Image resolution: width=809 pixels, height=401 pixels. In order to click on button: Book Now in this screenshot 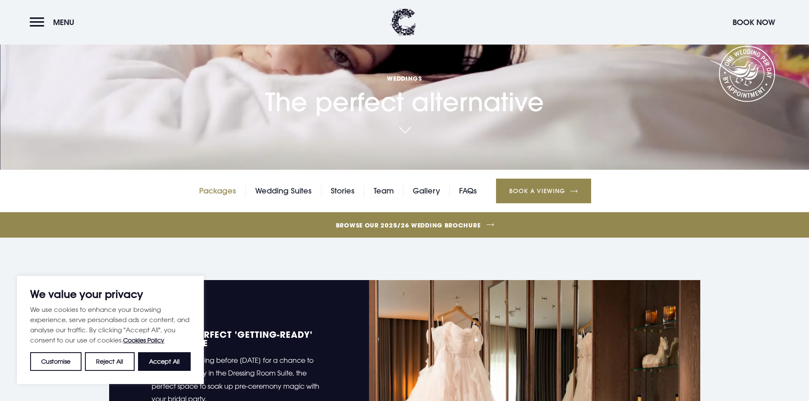, I will do `click(754, 22)`.